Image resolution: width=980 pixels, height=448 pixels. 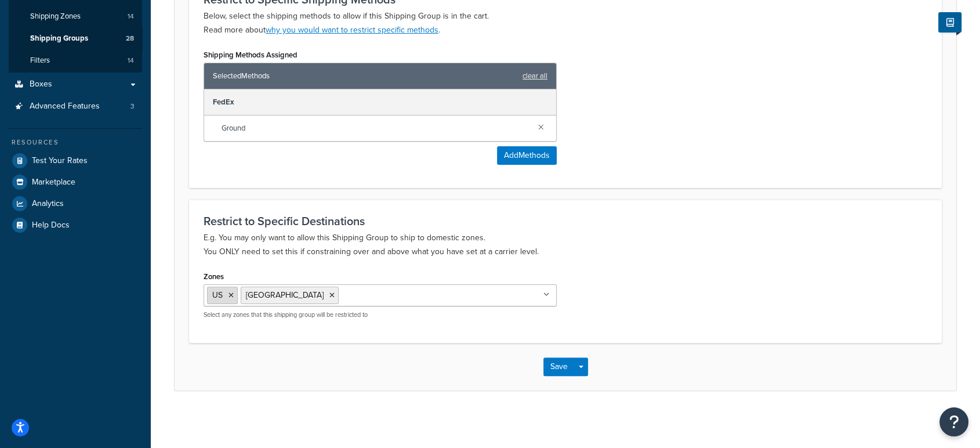 I want to click on li: Boxes, so click(x=76, y=84).